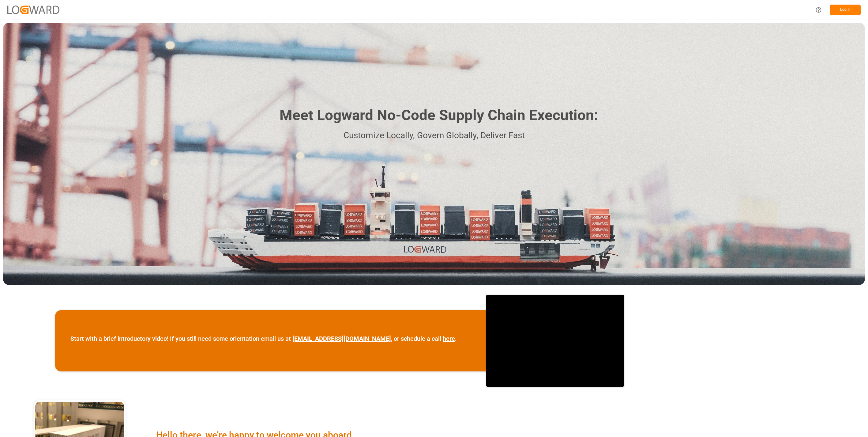 The image size is (868, 437). Describe the element at coordinates (819, 10) in the screenshot. I see `button: Help Center` at that location.